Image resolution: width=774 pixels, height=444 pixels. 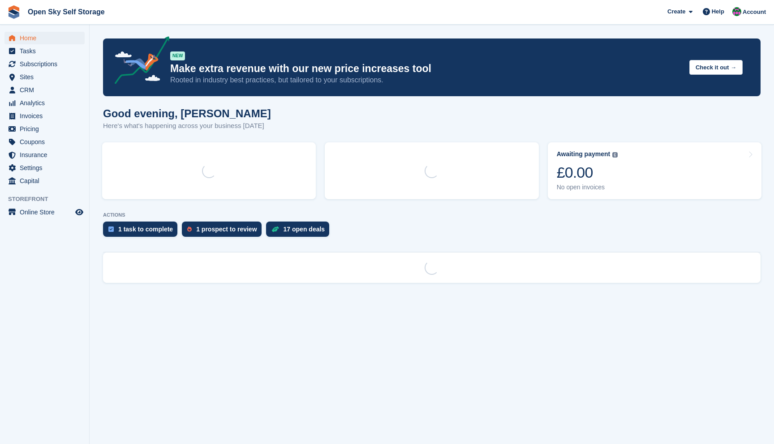 I want to click on img: Richard Baker, so click(x=736, y=12).